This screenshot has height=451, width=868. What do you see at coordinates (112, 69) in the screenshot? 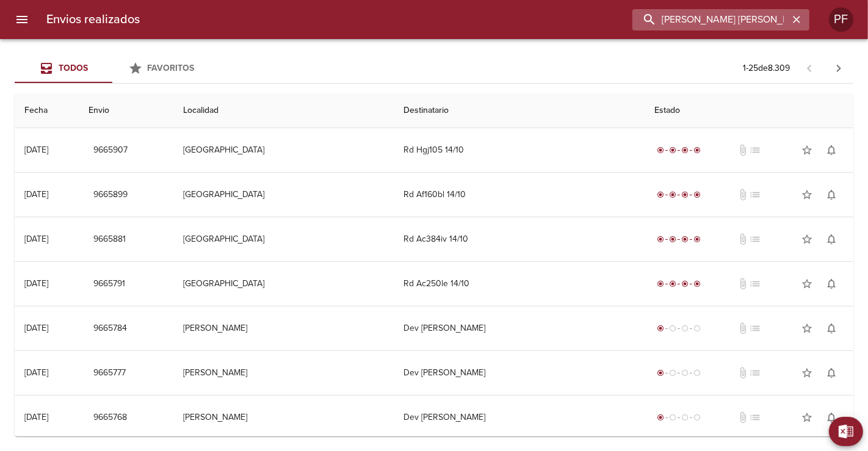
I see `div: Tabs Envios` at bounding box center [112, 69].